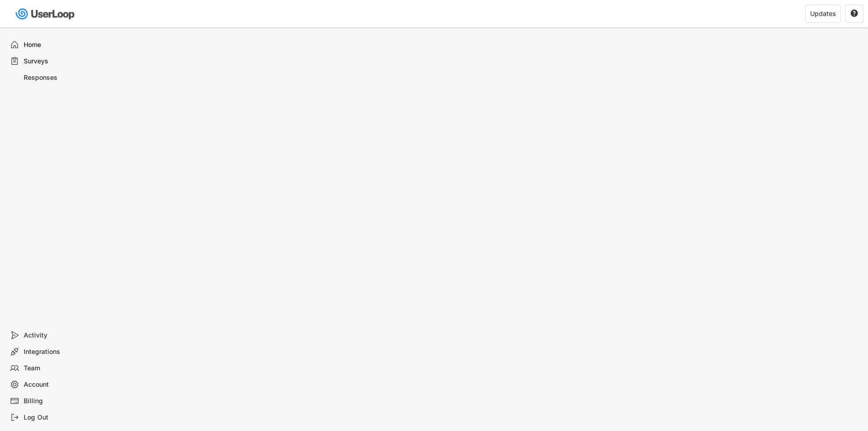 The image size is (868, 431). I want to click on div: Updates, so click(823, 14).